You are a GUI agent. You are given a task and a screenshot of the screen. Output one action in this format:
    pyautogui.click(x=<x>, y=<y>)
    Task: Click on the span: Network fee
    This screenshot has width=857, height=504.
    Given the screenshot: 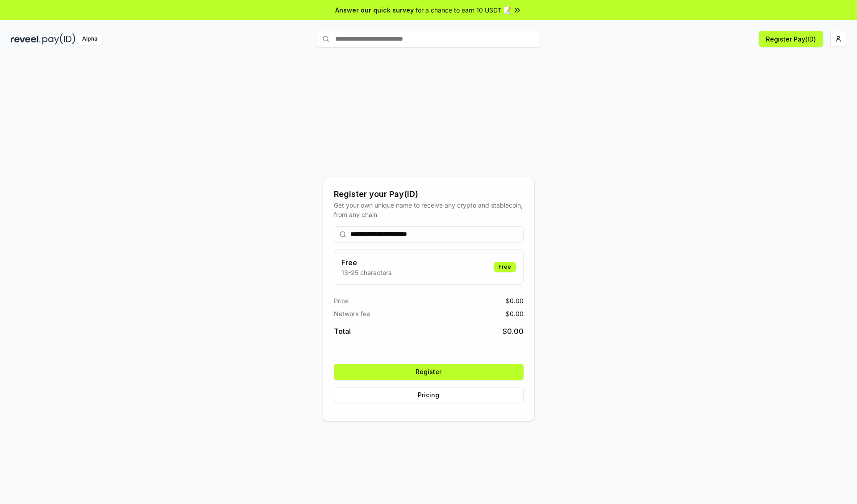 What is the action you would take?
    pyautogui.click(x=352, y=313)
    